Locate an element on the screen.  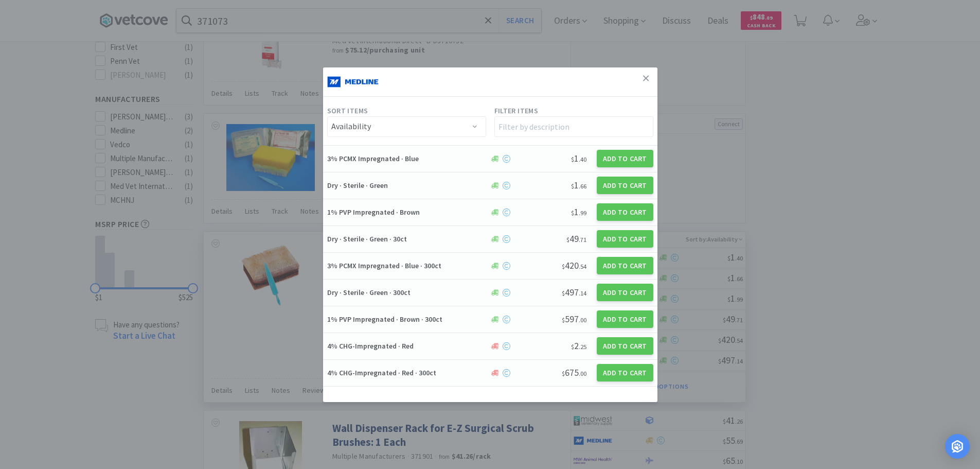
h5: 3% PCMX Impregnated · Blue · 300ct is located at coordinates (407, 266).